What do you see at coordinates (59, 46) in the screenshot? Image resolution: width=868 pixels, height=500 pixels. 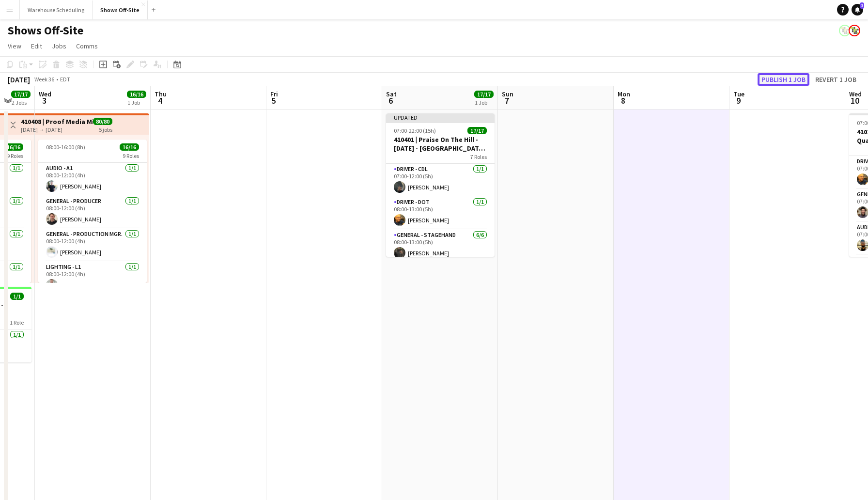 I see `a: Jobs` at bounding box center [59, 46].